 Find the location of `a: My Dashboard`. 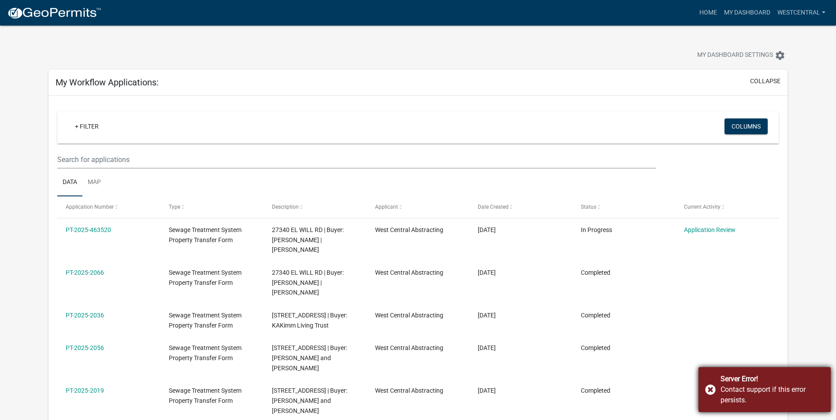

a: My Dashboard is located at coordinates (747, 13).